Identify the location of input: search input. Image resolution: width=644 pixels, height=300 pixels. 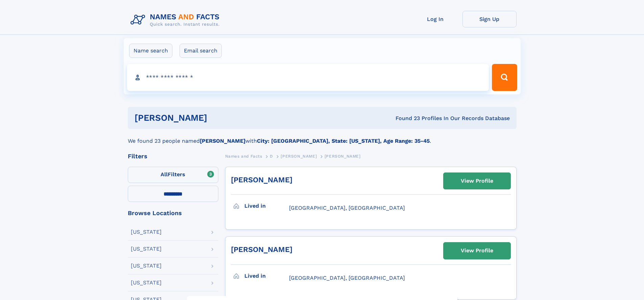
(308, 78).